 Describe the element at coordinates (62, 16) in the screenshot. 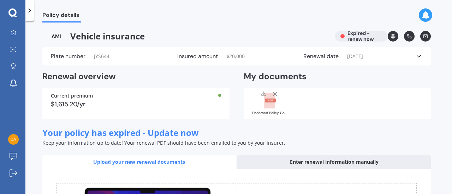

I see `span: Policy details` at that location.